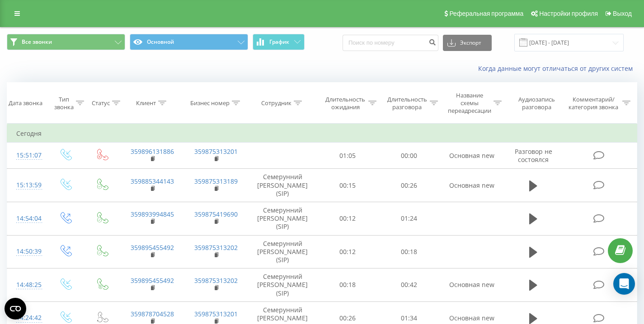 This screenshot has height=324, width=644. Describe the element at coordinates (146, 103) in the screenshot. I see `div: Клиент` at that location.